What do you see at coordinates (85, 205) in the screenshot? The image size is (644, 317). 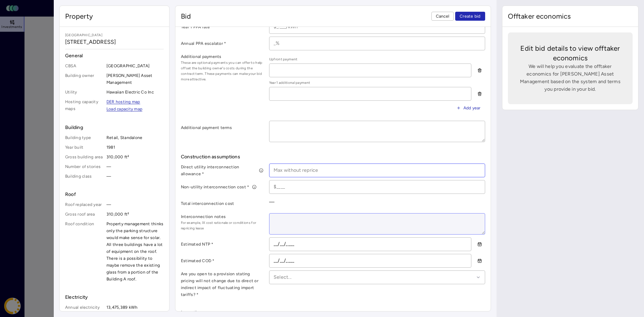 I see `span: Roof replaced year` at bounding box center [85, 205].